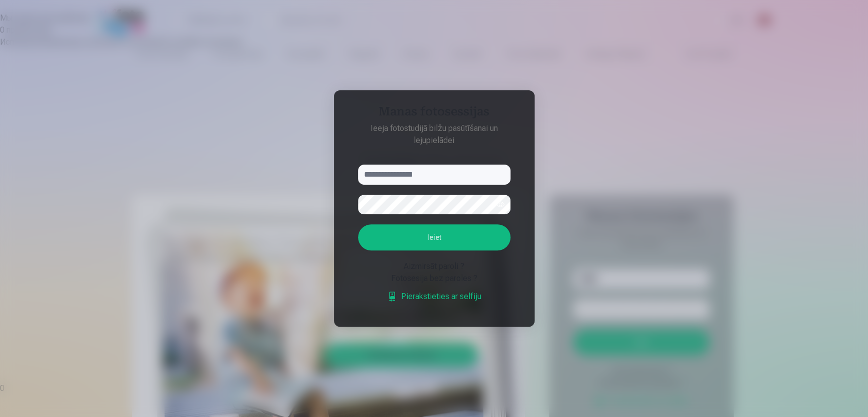 The width and height of the screenshot is (868, 417). What do you see at coordinates (434, 297) in the screenshot?
I see `a: Pierakstieties ar selfiju` at bounding box center [434, 297].